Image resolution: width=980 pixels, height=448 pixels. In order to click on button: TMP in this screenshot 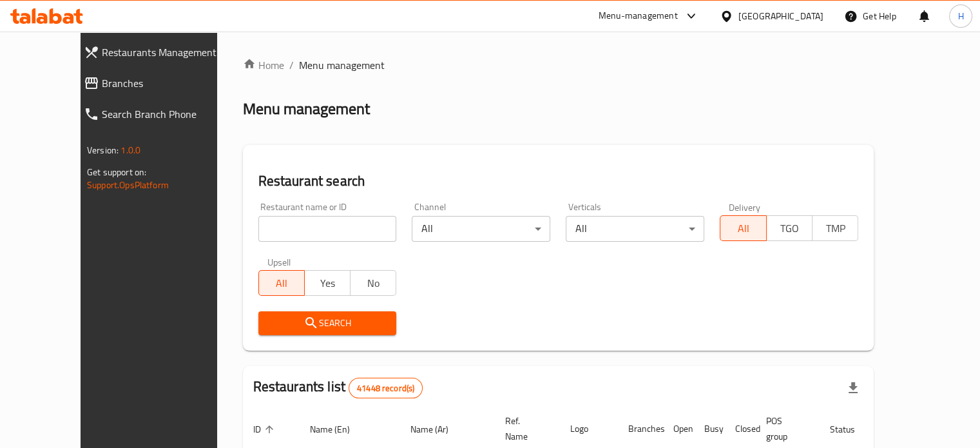, I will do `click(835, 228)`.